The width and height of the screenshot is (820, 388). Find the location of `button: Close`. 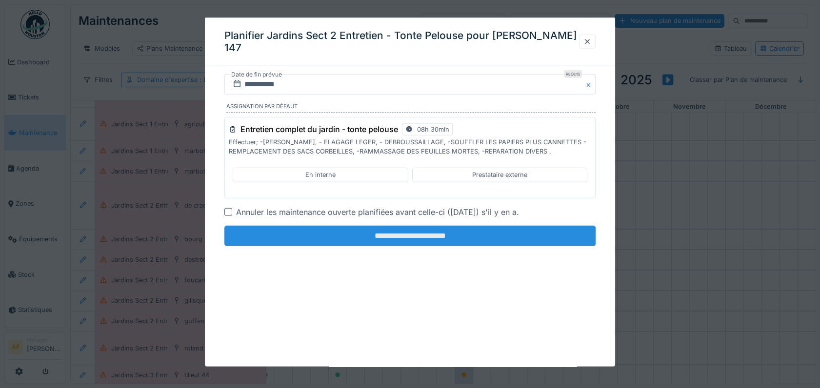

button: Close is located at coordinates (590, 84).